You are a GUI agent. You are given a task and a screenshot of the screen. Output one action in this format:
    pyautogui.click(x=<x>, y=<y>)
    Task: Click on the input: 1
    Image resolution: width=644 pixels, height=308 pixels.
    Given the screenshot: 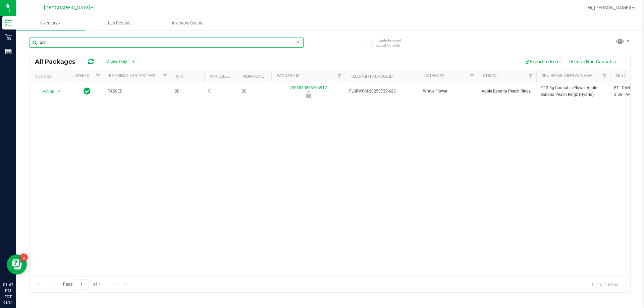 What is the action you would take?
    pyautogui.click(x=83, y=284)
    